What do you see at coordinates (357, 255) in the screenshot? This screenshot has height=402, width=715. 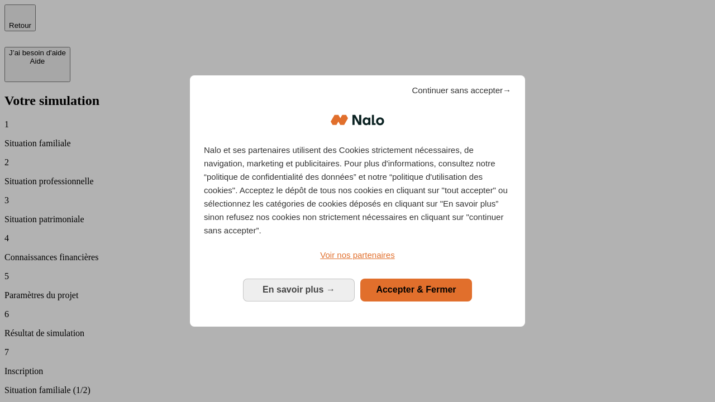 I see `span: Voir nos partenaires` at bounding box center [357, 255].